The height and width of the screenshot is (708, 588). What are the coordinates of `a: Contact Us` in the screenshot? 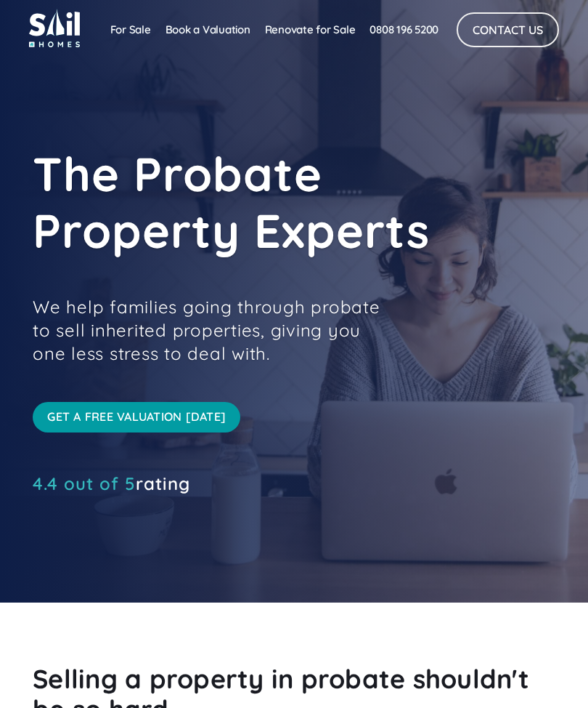 It's located at (508, 30).